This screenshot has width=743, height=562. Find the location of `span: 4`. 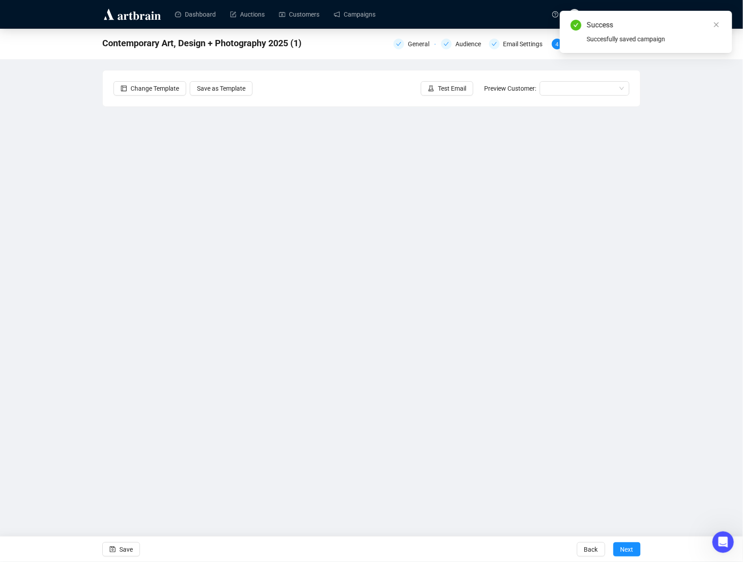

span: 4 is located at coordinates (557, 44).